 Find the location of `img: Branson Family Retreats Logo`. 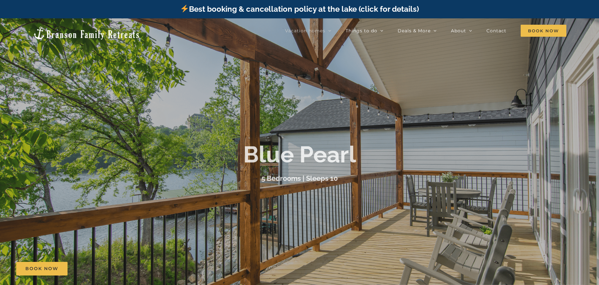

img: Branson Family Retreats Logo is located at coordinates (86, 33).